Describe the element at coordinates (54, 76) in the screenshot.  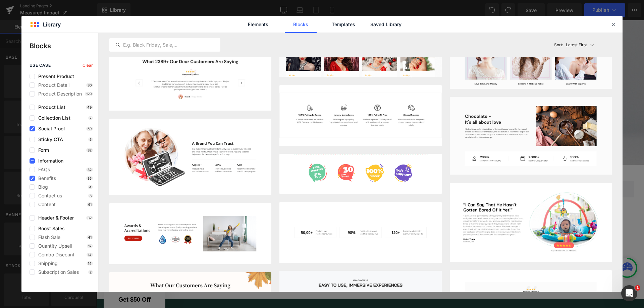
I see `span: Present Product` at that location.